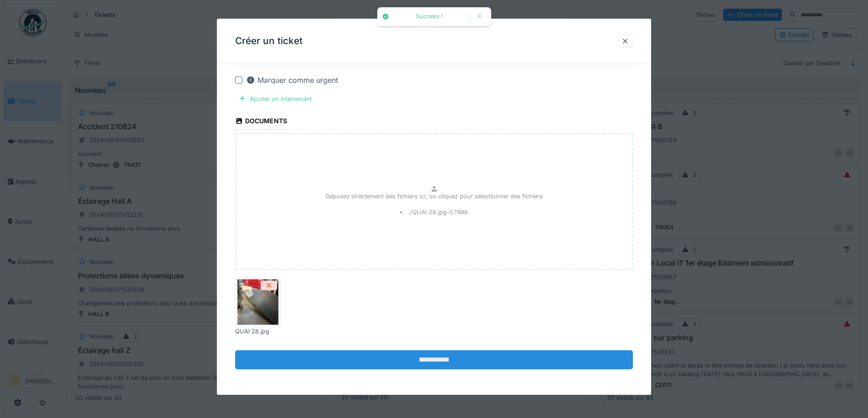  I want to click on p: Déposez directement des fichiers ici, ou cliquez pour sélectionner des fichiers, so click(434, 197).